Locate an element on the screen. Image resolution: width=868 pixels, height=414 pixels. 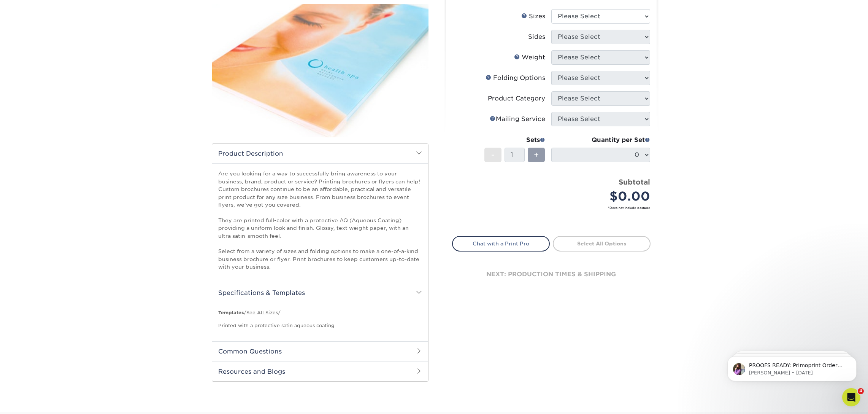
p: PROOFS READY: Primoprint Order 24619-11697-2725 Thank you for placing your print order with Primo... is located at coordinates (82, 25).